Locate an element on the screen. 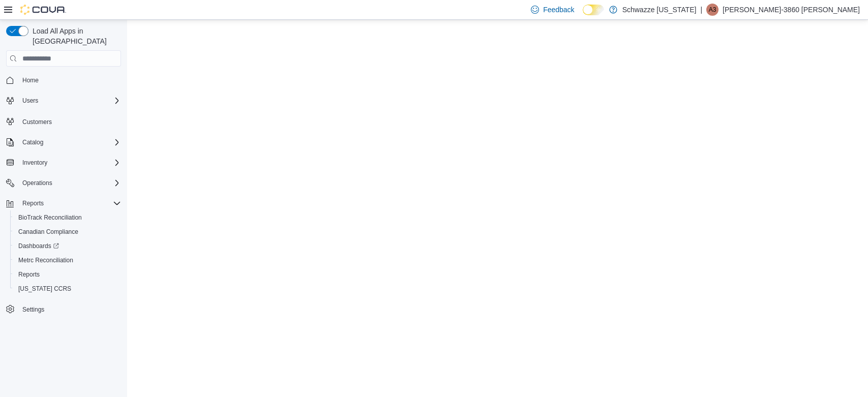 This screenshot has width=868, height=397. button: BioTrack Reconciliation is located at coordinates (68, 218).